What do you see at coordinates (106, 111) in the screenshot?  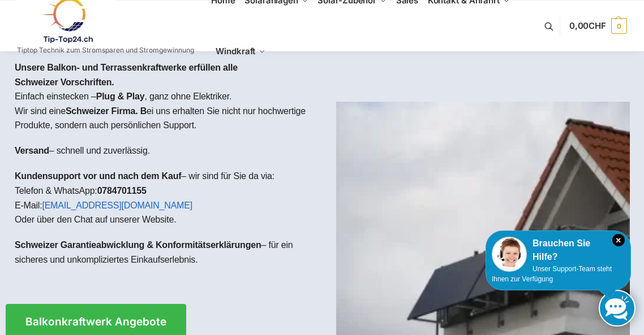 I see `strong: Schweizer Firma. B` at bounding box center [106, 111].